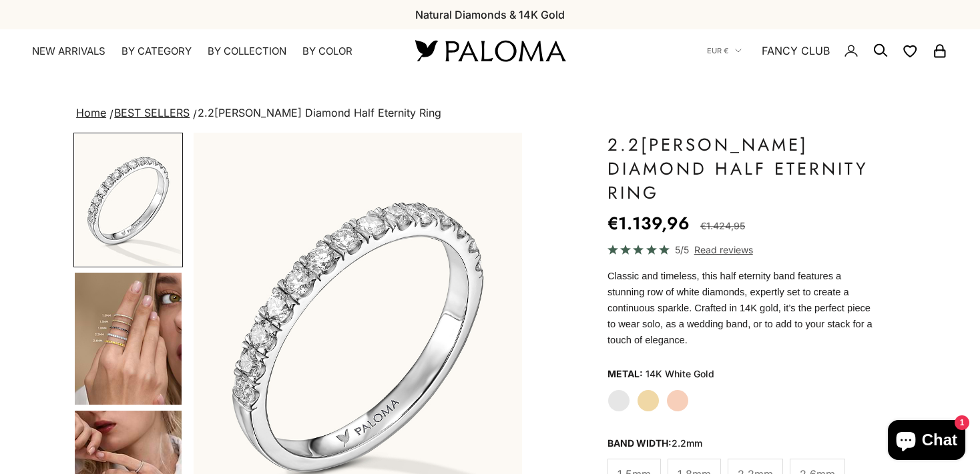 The width and height of the screenshot is (980, 474). What do you see at coordinates (724, 51) in the screenshot?
I see `button: EUR €` at bounding box center [724, 51].